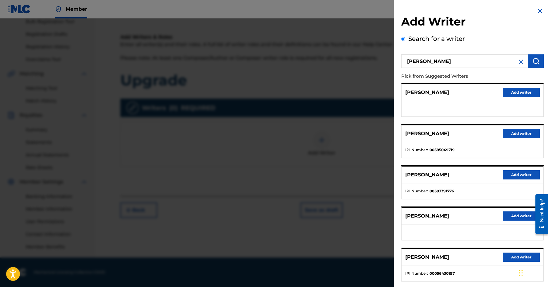 This screenshot has width=548, height=287. I want to click on strong: 00503391776, so click(442, 191).